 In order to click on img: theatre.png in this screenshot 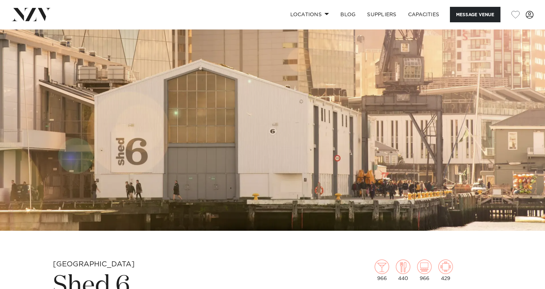, I will do `click(424, 267)`.